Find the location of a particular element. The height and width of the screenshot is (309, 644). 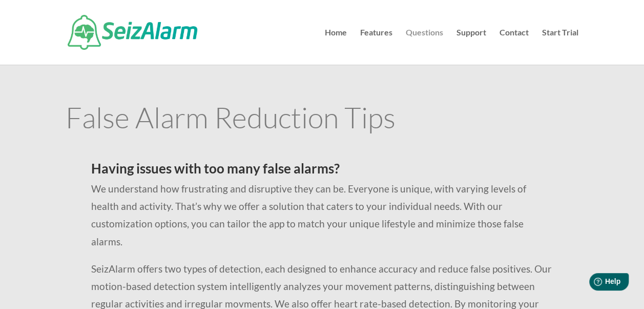

h1: False Alarm Reduction Tips is located at coordinates (322, 120).